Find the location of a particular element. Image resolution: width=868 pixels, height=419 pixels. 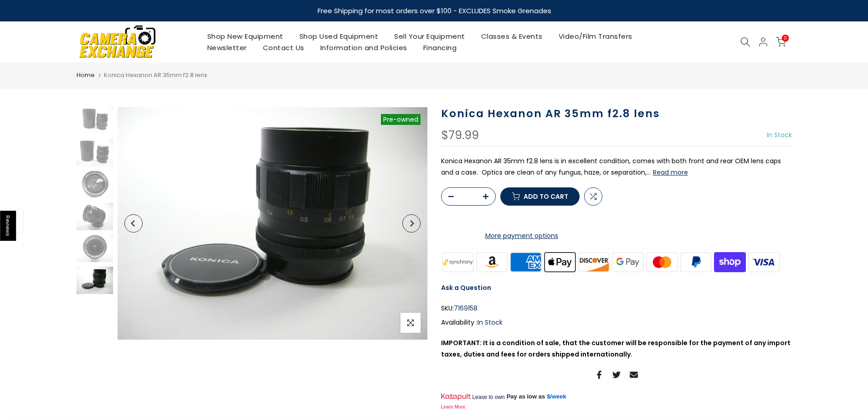

img: amazon payments is located at coordinates (492, 262).